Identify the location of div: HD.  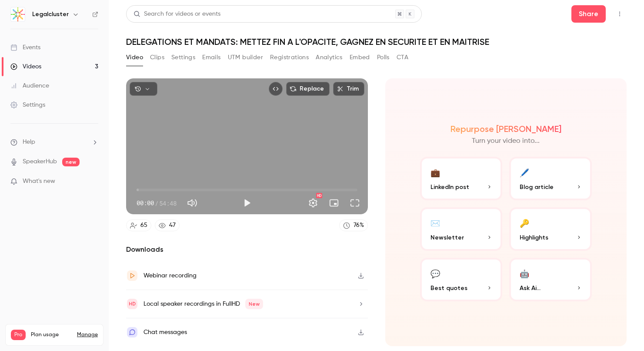
(319, 195).